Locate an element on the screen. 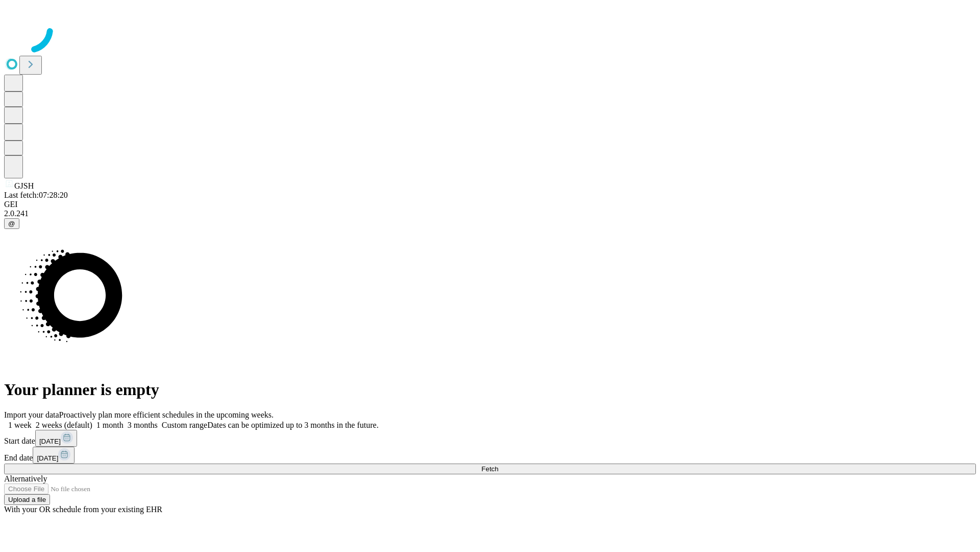 This screenshot has height=552, width=980. span: Custom range is located at coordinates (184, 424).